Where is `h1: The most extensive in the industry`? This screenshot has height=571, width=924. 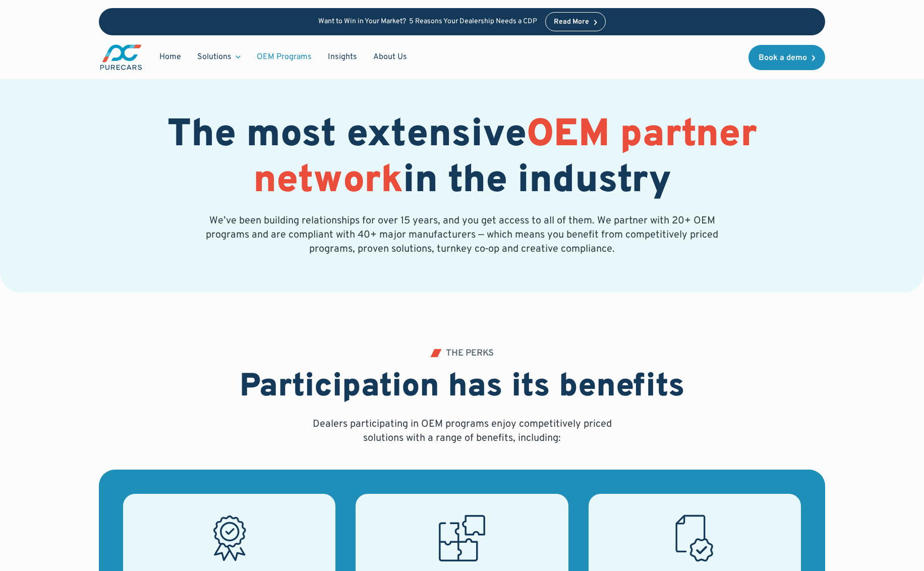
h1: The most extensive in the industry is located at coordinates (462, 159).